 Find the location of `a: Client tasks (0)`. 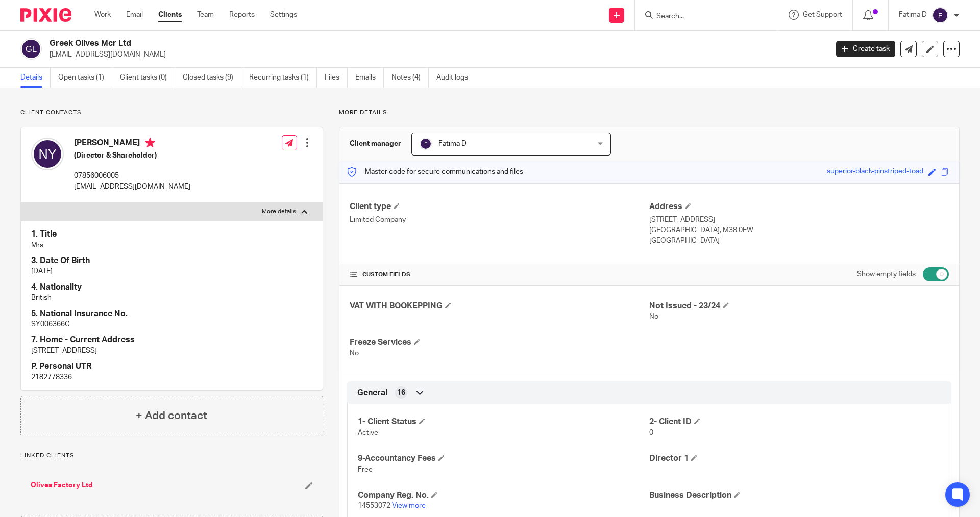

a: Client tasks (0) is located at coordinates (148, 77).